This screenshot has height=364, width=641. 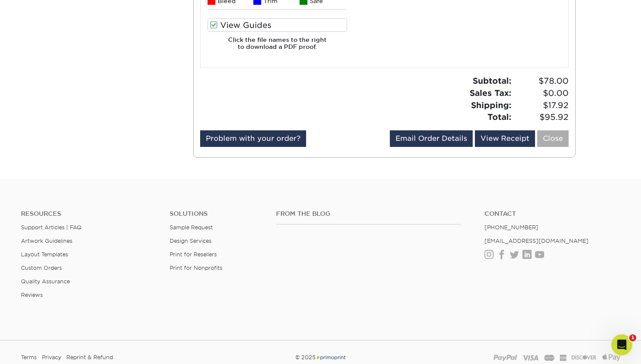 What do you see at coordinates (633, 337) in the screenshot?
I see `span: 1` at bounding box center [633, 337].